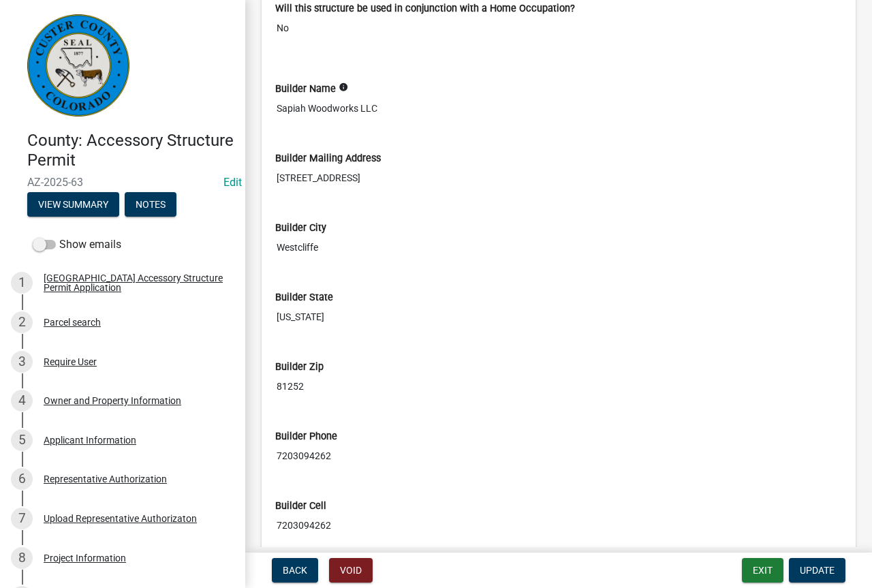  I want to click on div: 5, so click(22, 440).